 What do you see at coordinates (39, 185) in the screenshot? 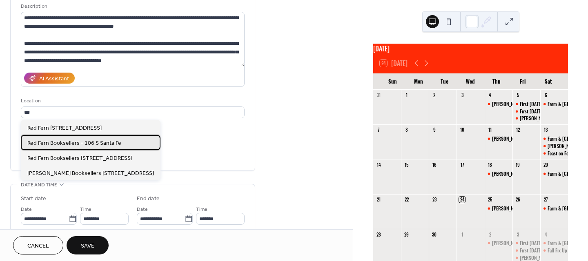
I see `span: Date and time` at bounding box center [39, 185].